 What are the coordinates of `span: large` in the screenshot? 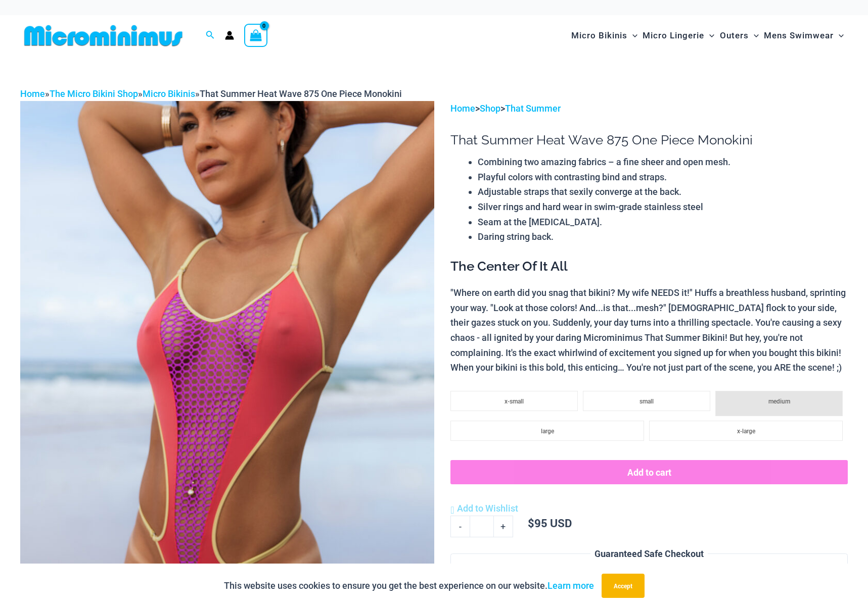 It's located at (548, 431).